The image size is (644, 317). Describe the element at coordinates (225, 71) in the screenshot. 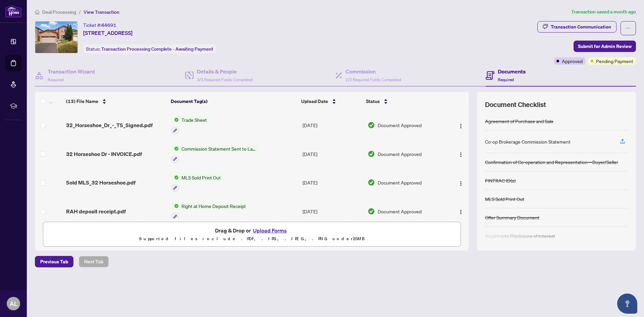

I see `h4: Details & People` at that location.